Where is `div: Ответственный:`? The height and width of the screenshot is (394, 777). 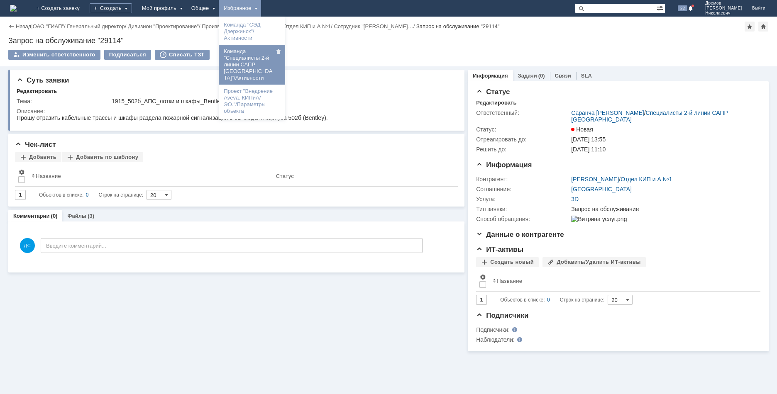 div: Ответственный: is located at coordinates (523, 113).